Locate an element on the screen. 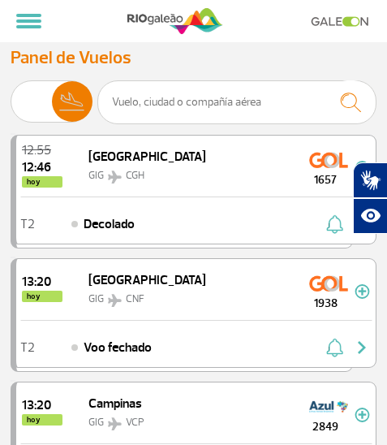 Image resolution: width=387 pixels, height=445 pixels. div: Plugin de acessibilidade da Hand Talk. is located at coordinates (370, 198).